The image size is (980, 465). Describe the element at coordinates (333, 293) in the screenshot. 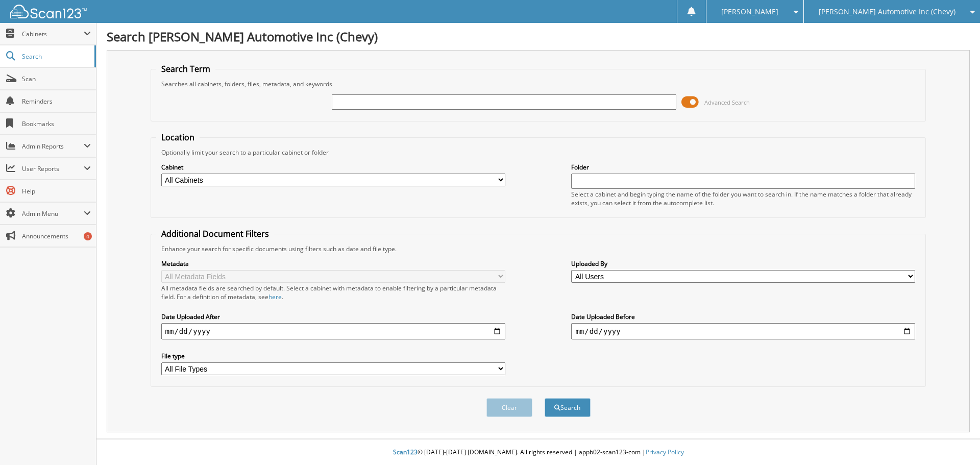

I see `div: All metadata fields are searched by default. Select a cabinet with metadata to enable filtering b...` at that location.